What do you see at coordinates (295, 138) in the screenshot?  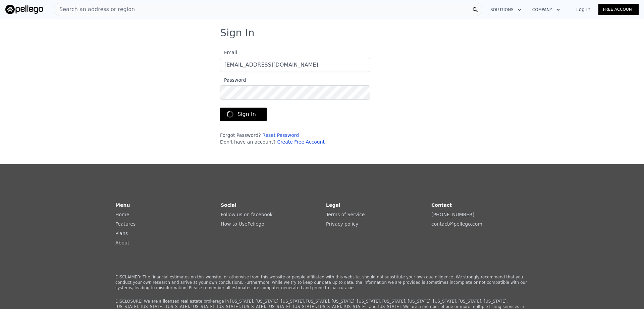 I see `div: Forgot Password? Don't have an account?` at bounding box center [295, 138].